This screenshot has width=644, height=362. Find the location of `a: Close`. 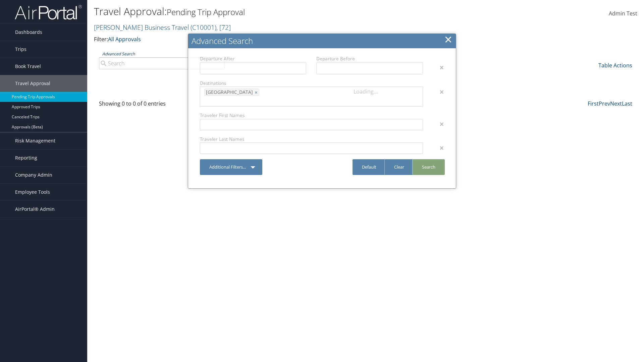

a: Close is located at coordinates (448, 39).